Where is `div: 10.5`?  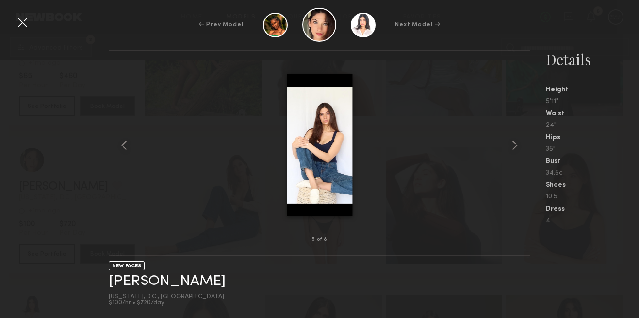 div: 10.5 is located at coordinates (593, 197).